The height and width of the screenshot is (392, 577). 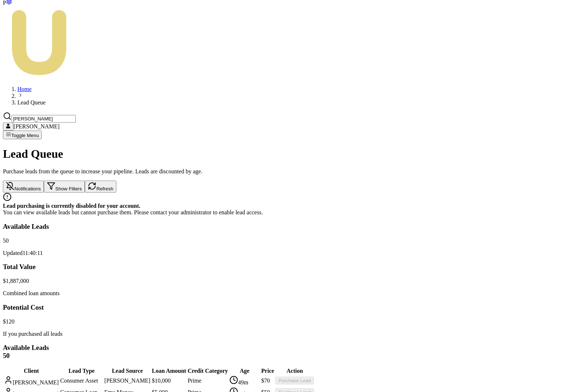 I want to click on button: Notifications, so click(x=23, y=186).